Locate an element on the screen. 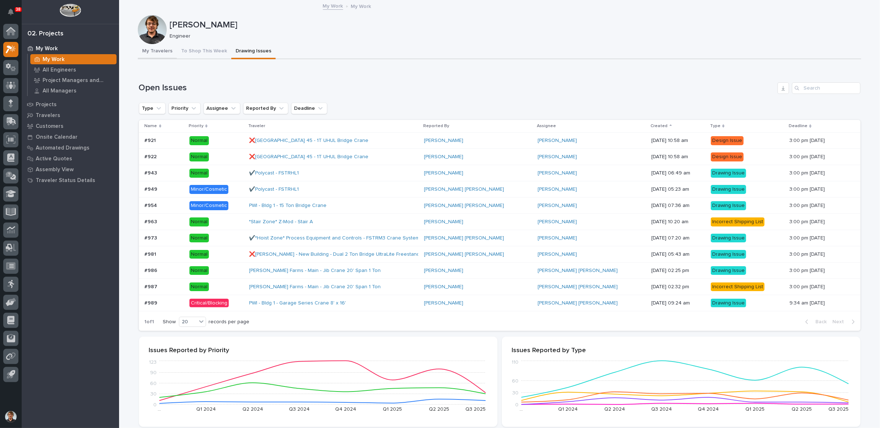 This screenshot has height=428, width=880. div: Notifications38 is located at coordinates (14, 14).